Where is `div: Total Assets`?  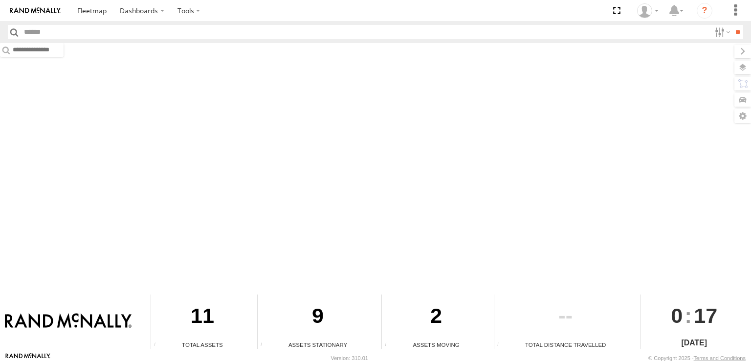
div: Total Assets is located at coordinates (202, 344).